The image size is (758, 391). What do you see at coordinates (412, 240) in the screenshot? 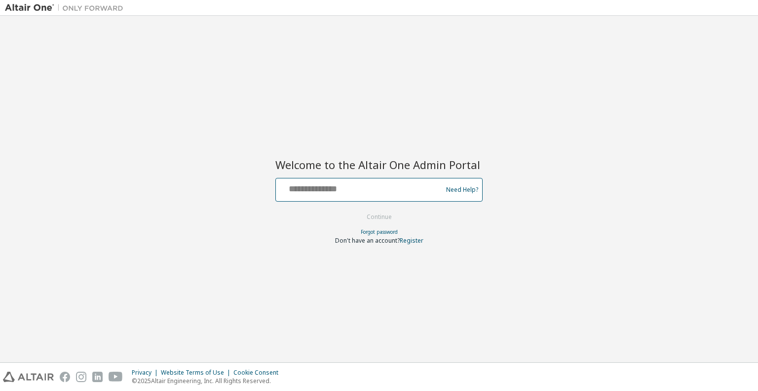
I see `a: Register` at bounding box center [412, 240].